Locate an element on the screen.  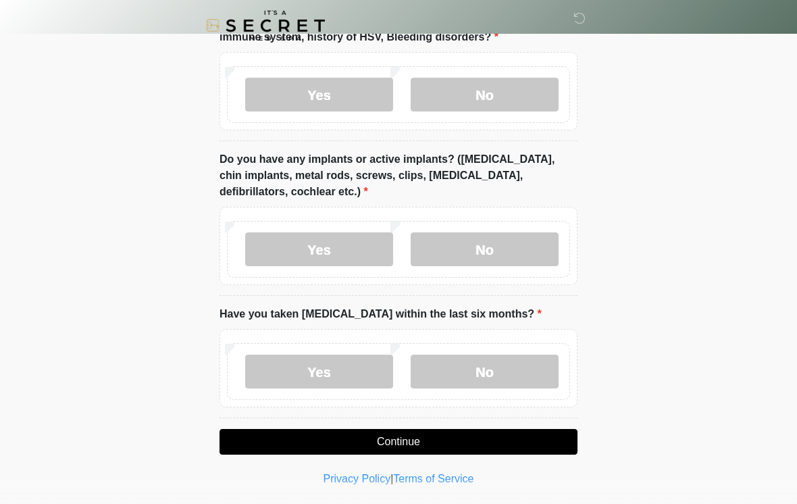
img: It's A Secret Med Spa Logo is located at coordinates (266, 25).